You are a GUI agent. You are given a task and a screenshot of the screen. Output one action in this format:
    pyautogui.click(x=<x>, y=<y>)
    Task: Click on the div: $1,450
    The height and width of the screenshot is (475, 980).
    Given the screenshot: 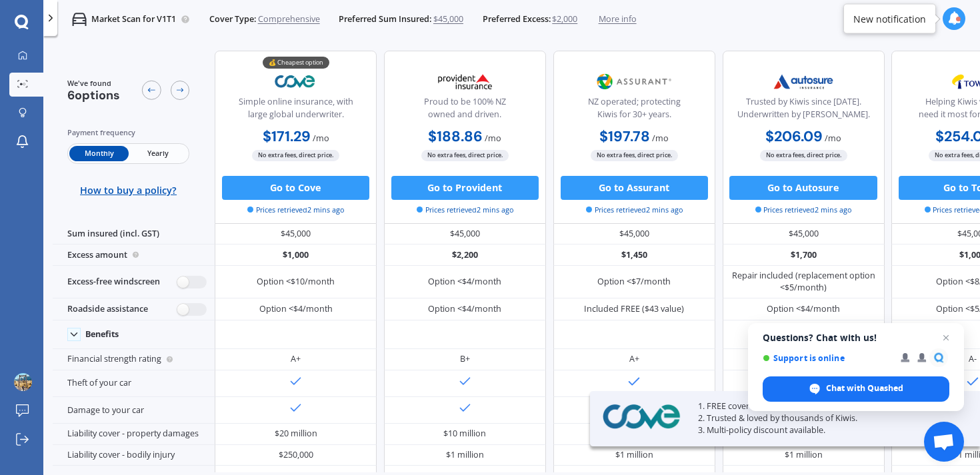 What is the action you would take?
    pyautogui.click(x=634, y=255)
    